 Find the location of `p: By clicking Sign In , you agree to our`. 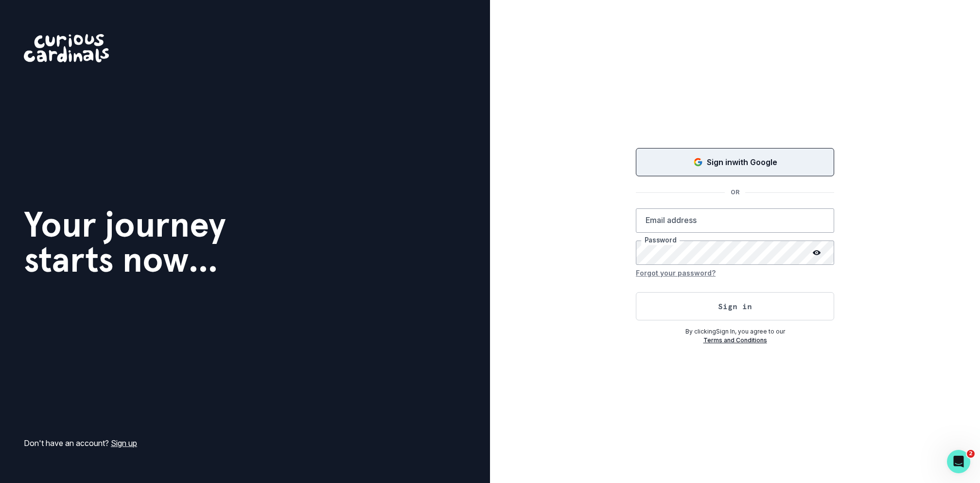

p: By clicking Sign In , you agree to our is located at coordinates (736, 332).